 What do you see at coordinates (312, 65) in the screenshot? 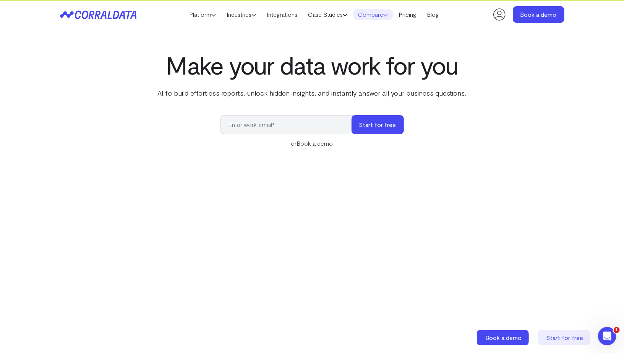
I see `h1: Make your data work for you` at bounding box center [312, 65].